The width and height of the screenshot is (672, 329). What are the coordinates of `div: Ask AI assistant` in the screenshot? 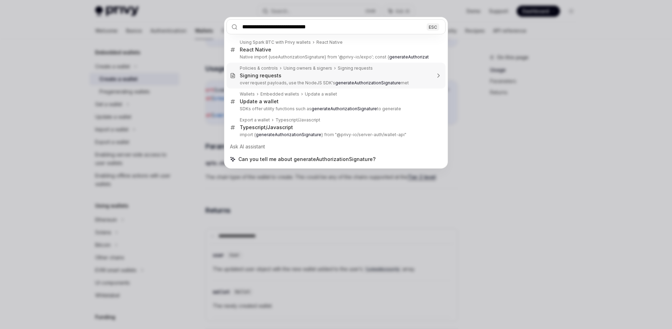 It's located at (336, 147).